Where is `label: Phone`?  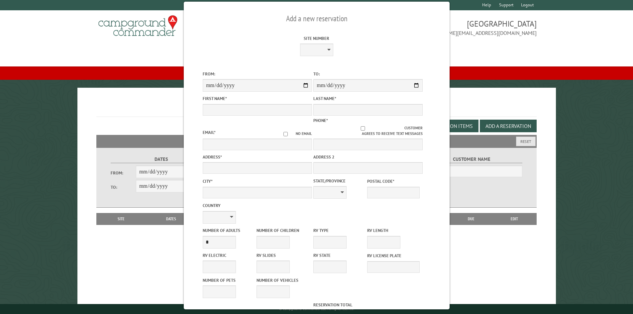 label: Phone is located at coordinates (321, 120).